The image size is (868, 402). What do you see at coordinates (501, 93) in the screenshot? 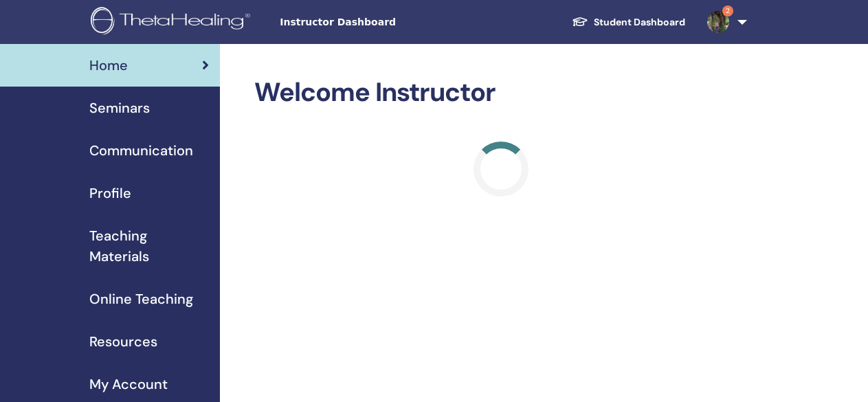
I see `h2: Welcome Instructor` at bounding box center [501, 93].